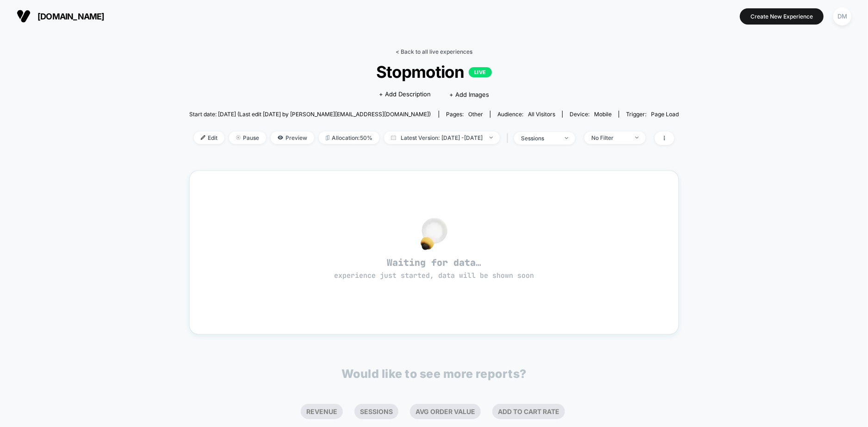 The image size is (868, 427). What do you see at coordinates (394, 138) in the screenshot?
I see `img: calendar` at bounding box center [394, 138].